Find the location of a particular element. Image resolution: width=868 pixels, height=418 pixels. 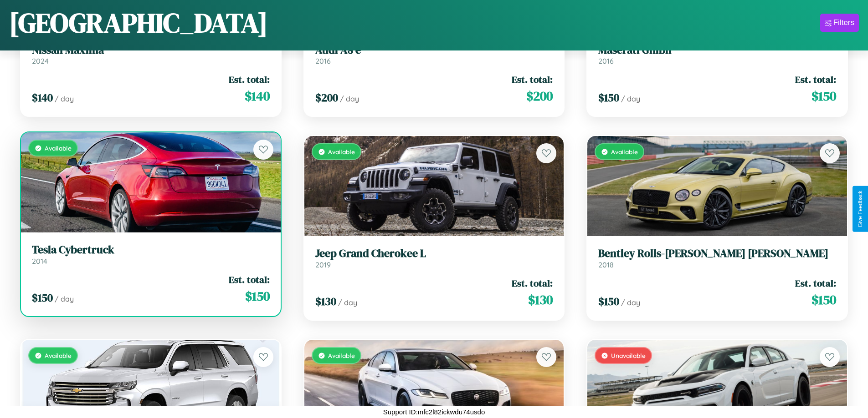

a: Audi A8 e2016 is located at coordinates (434, 54).